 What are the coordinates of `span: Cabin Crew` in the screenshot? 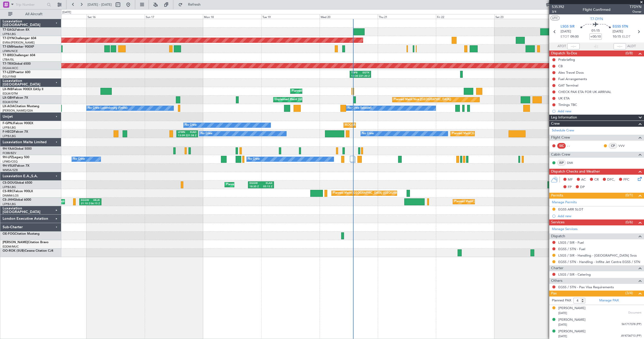 It's located at (561, 155).